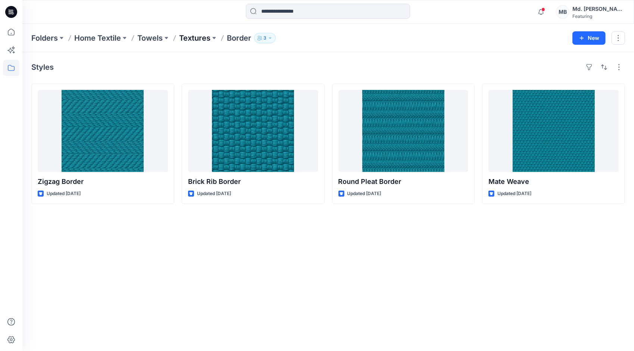 This screenshot has width=634, height=351. Describe the element at coordinates (563, 12) in the screenshot. I see `div: MB` at that location.